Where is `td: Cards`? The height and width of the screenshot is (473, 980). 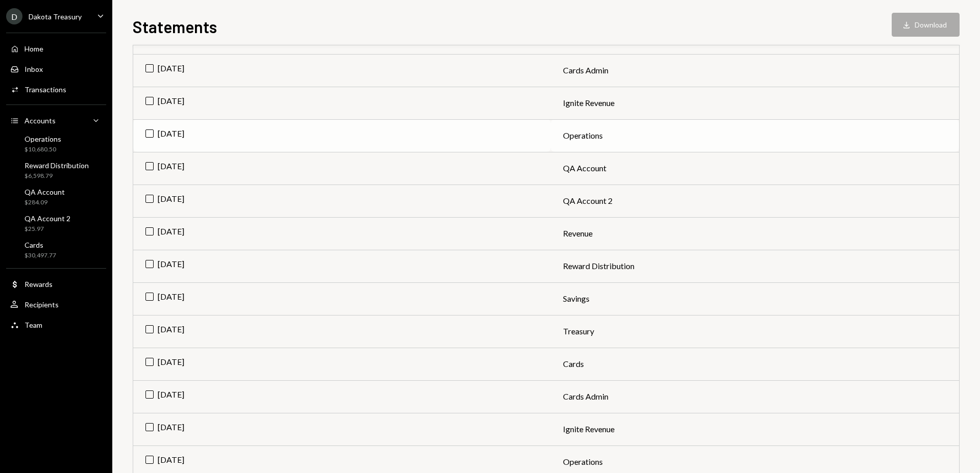
td: Cards is located at coordinates (755, 364).